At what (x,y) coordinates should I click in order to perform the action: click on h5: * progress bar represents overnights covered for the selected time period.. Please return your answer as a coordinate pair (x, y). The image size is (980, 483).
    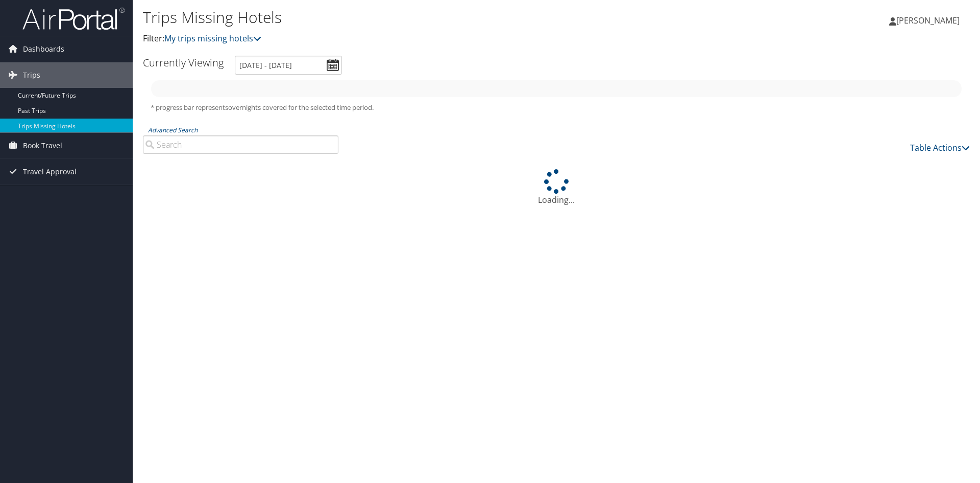
    Looking at the image, I should click on (556, 107).